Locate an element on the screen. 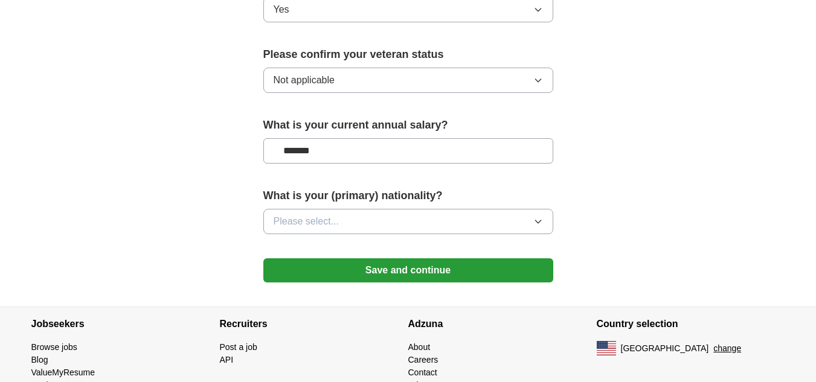 Image resolution: width=816 pixels, height=382 pixels. label: Please confirm your veteran status is located at coordinates (408, 54).